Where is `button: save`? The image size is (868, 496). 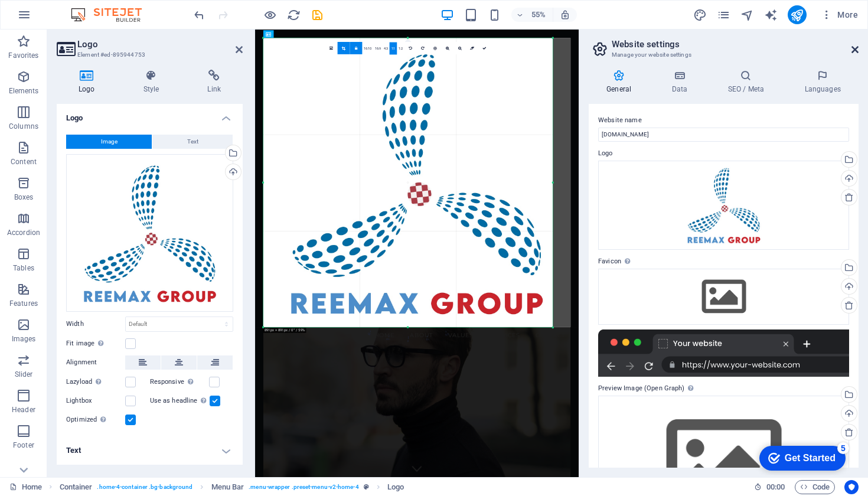 button: save is located at coordinates (317, 15).